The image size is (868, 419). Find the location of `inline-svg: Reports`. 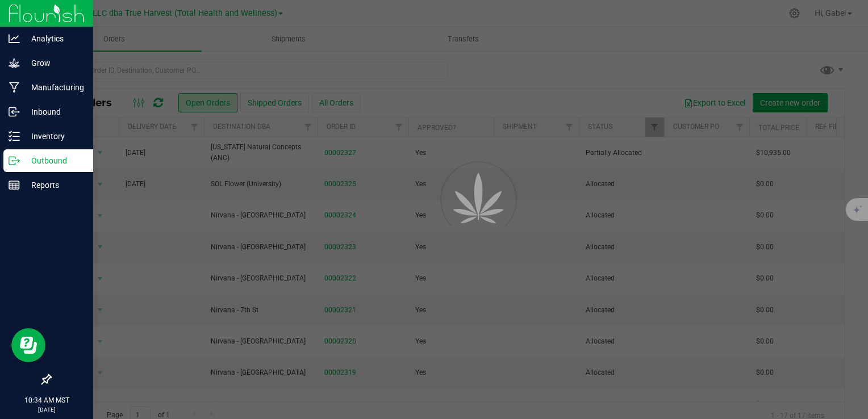

inline-svg: Reports is located at coordinates (14, 185).